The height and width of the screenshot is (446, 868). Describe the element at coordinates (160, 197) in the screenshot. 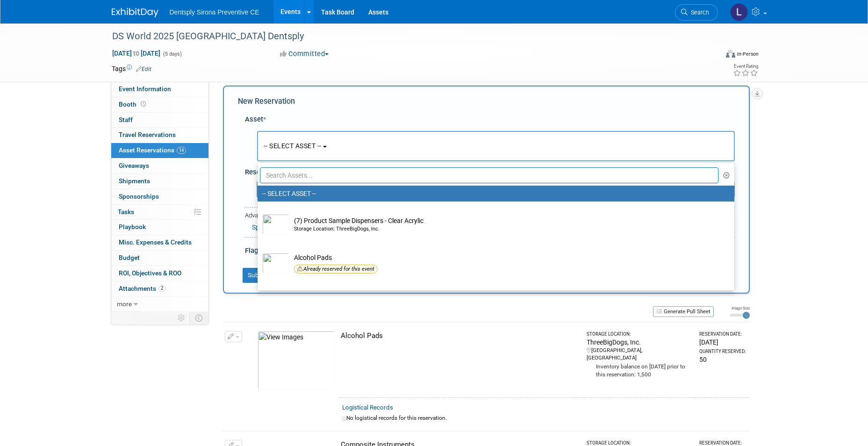

I see `a: Sponsorships` at that location.